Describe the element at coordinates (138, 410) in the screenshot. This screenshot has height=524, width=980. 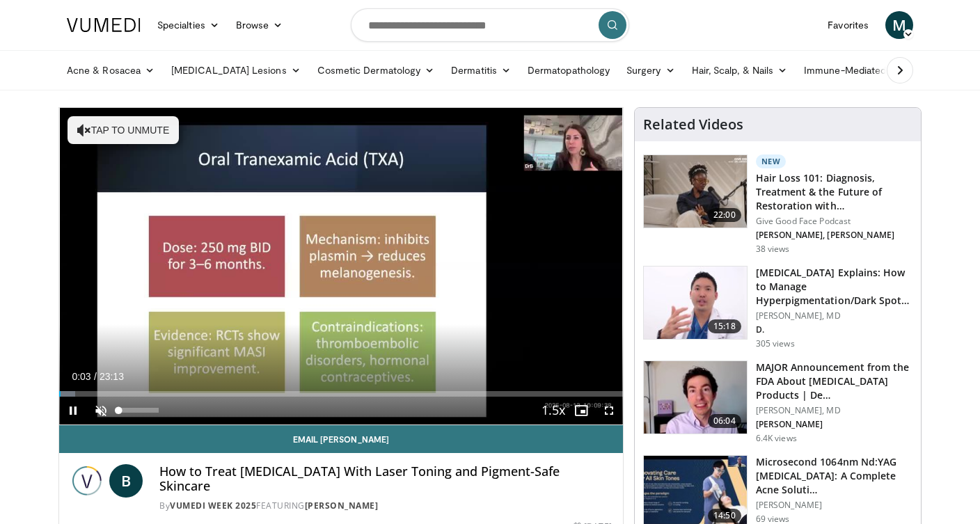
I see `div: Volume Level` at that location.